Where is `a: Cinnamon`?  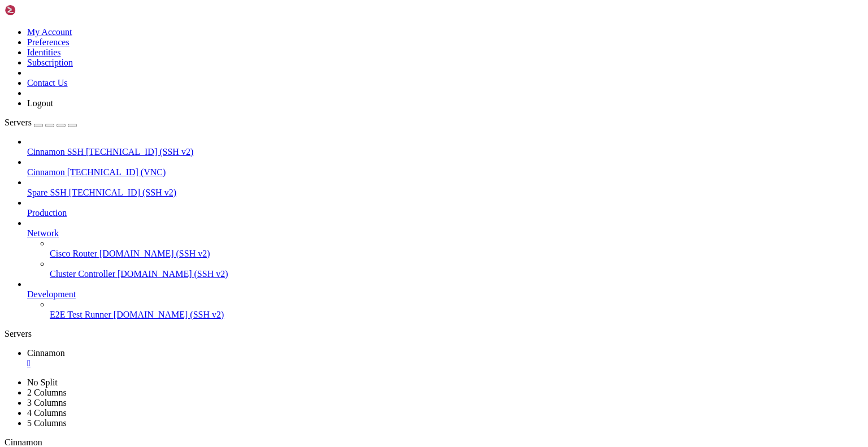
a: Cinnamon is located at coordinates (445, 358).